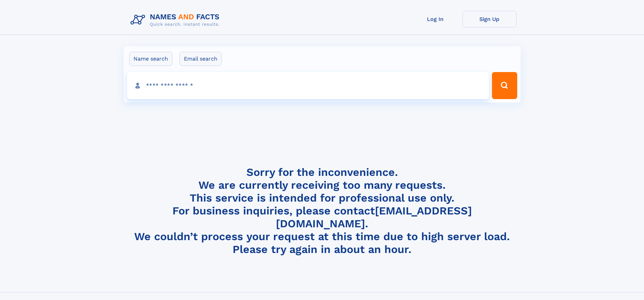  Describe the element at coordinates (322, 211) in the screenshot. I see `h4: Sorry for the inconvenience. We are currently receiving too many requests. This service is intend...` at that location.